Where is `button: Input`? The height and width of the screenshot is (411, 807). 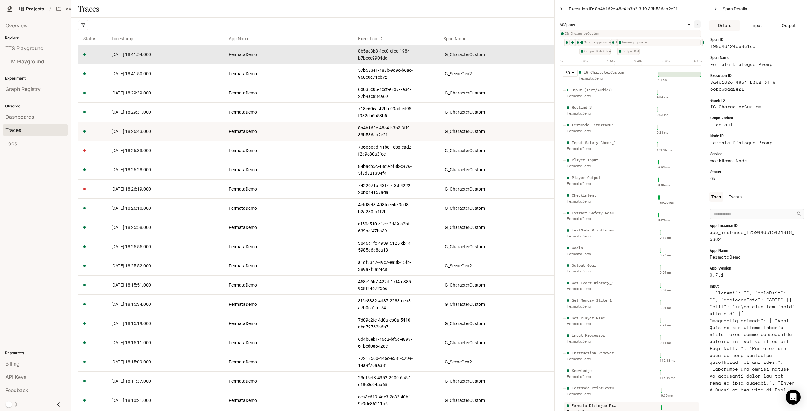 button: Input is located at coordinates (757, 26).